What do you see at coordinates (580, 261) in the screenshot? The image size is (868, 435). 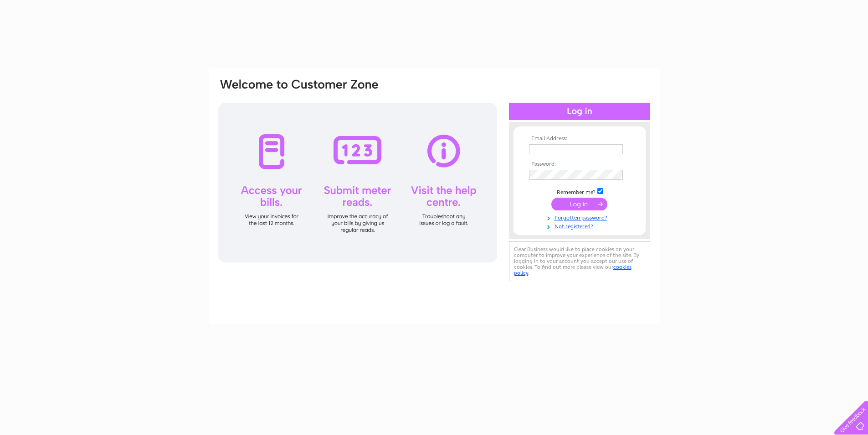 I see `div: Clear Business would like to place cookies on your computer to improve your experience of the sit...` at bounding box center [580, 261].